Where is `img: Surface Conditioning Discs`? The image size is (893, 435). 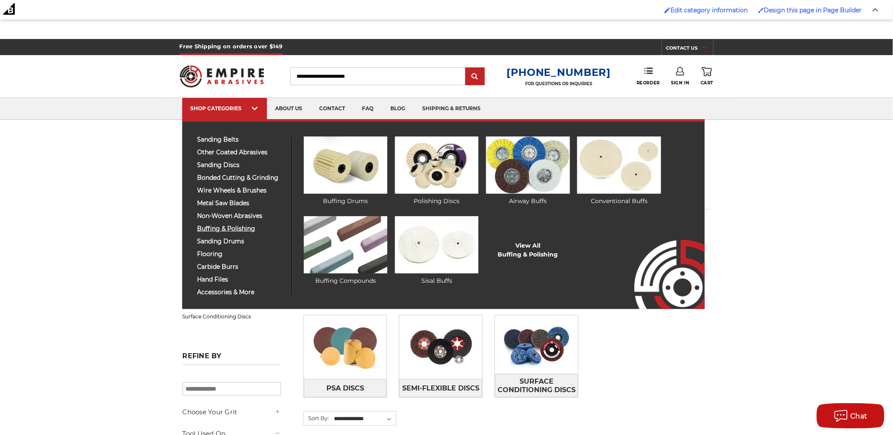 img: Surface Conditioning Discs is located at coordinates (537, 345).